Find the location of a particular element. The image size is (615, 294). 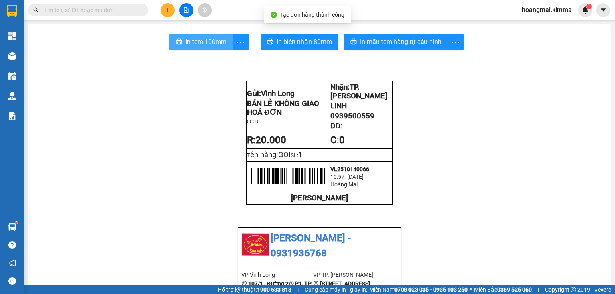

img: logo-vxr is located at coordinates (12, 11).